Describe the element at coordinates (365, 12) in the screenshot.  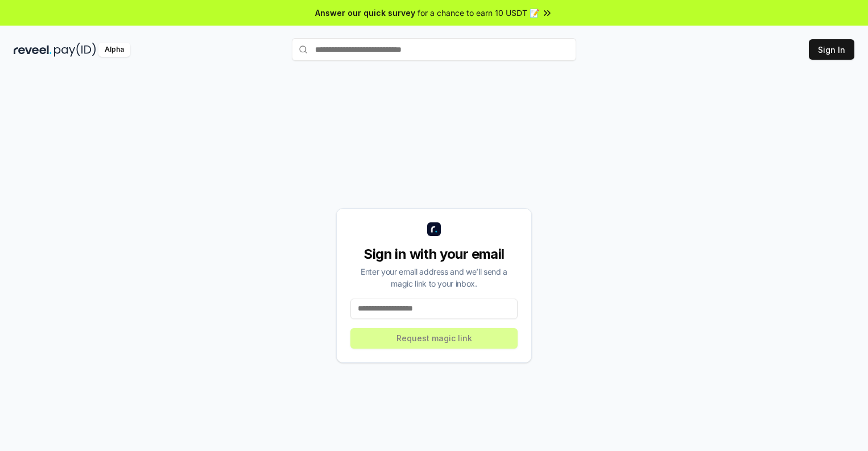
I see `span: Answer our quick survey` at that location.